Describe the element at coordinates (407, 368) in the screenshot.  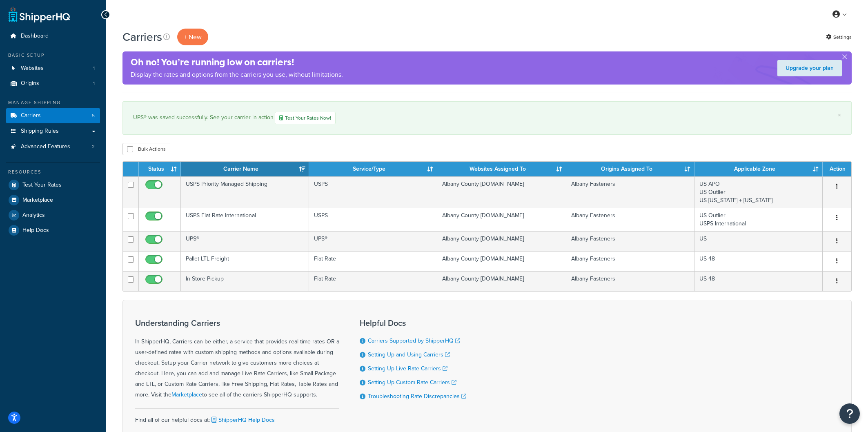
I see `a: Setting Up Live Rate Carriers` at that location.